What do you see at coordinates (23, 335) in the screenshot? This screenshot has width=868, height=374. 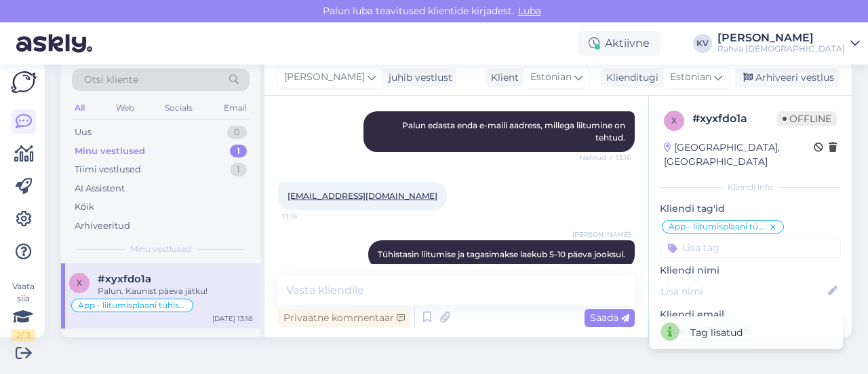 I see `div: 2 / 3` at bounding box center [23, 335].